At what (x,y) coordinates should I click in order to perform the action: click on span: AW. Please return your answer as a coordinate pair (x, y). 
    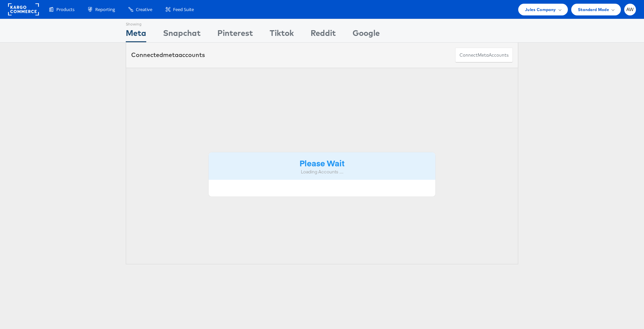
    Looking at the image, I should click on (630, 9).